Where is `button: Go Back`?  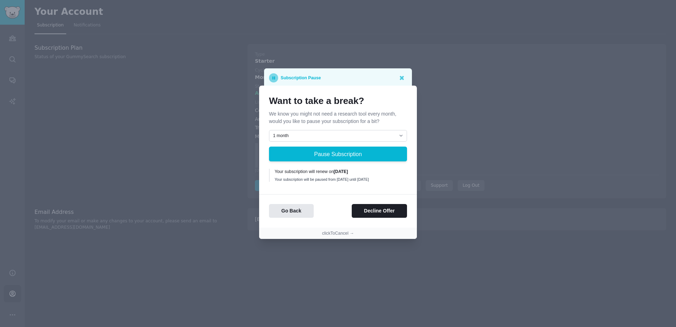 button: Go Back is located at coordinates (291, 210).